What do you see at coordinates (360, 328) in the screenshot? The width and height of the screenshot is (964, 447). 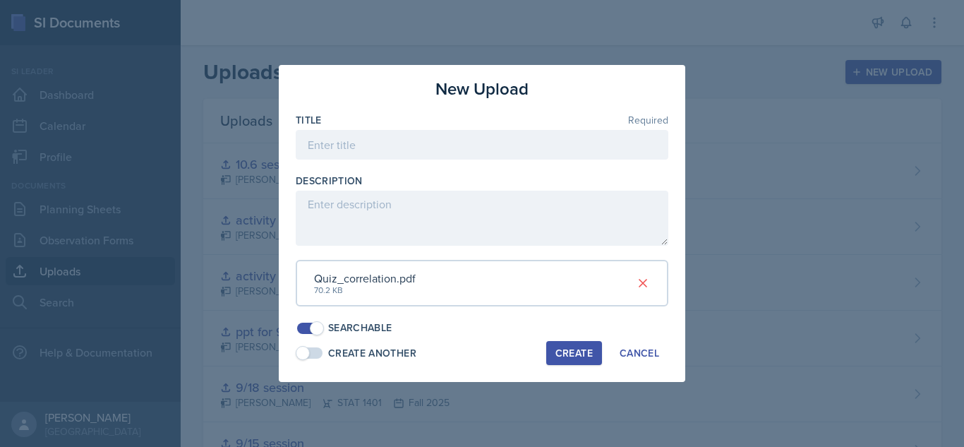 I see `div: Searchable` at bounding box center [360, 328].